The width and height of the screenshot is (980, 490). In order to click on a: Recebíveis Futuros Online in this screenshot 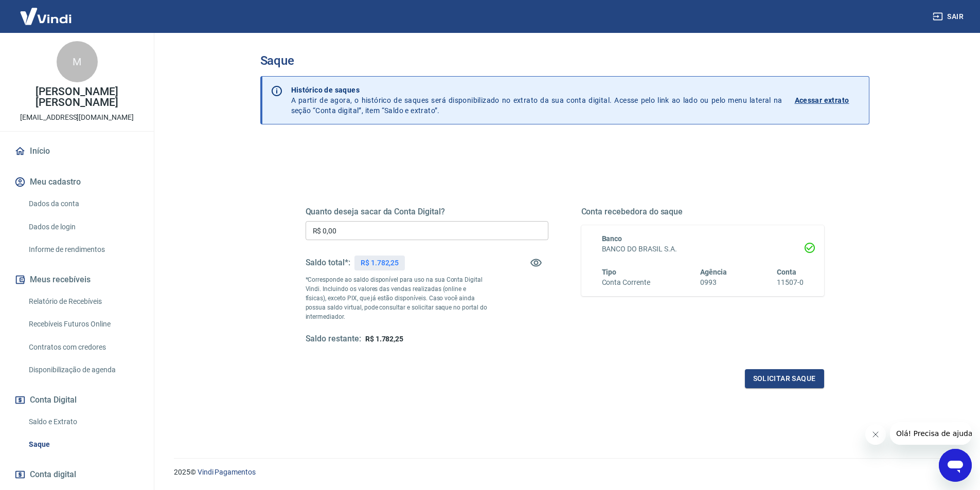, I will do `click(83, 324)`.